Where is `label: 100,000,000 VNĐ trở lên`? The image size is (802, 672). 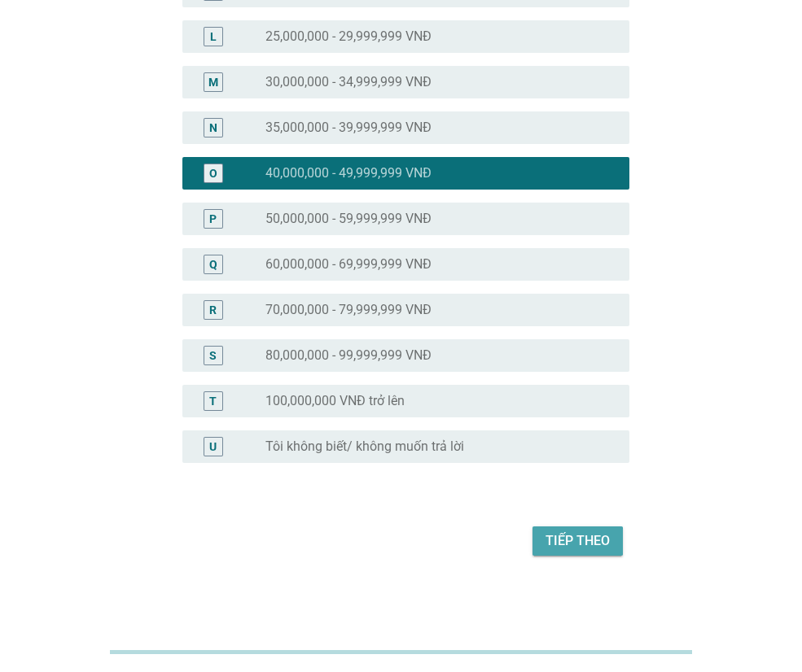 label: 100,000,000 VNĐ trở lên is located at coordinates (335, 401).